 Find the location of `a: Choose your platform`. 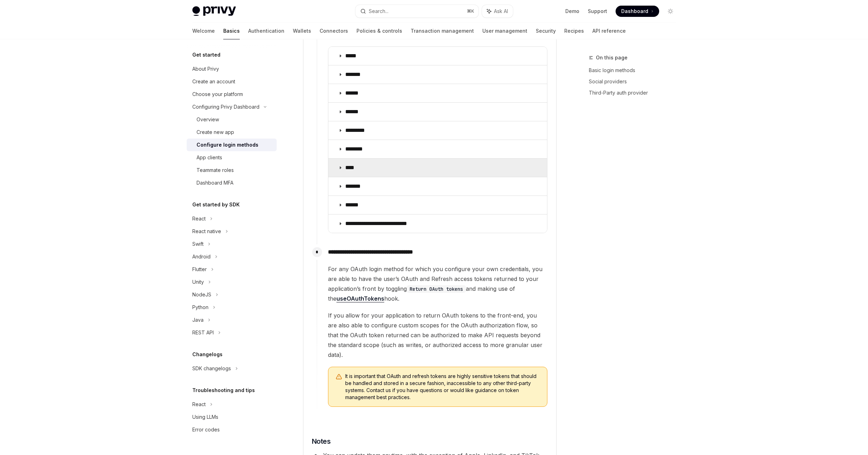

a: Choose your platform is located at coordinates (232, 94).